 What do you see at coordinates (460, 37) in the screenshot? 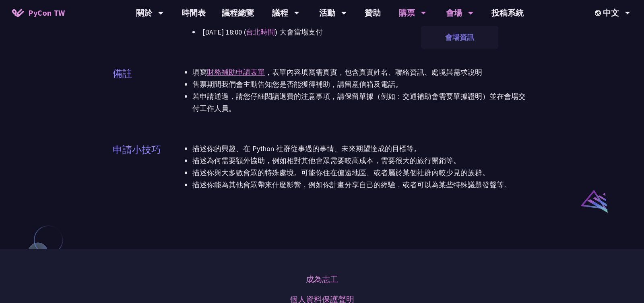
I see `a: 會場資訊` at bounding box center [460, 37].